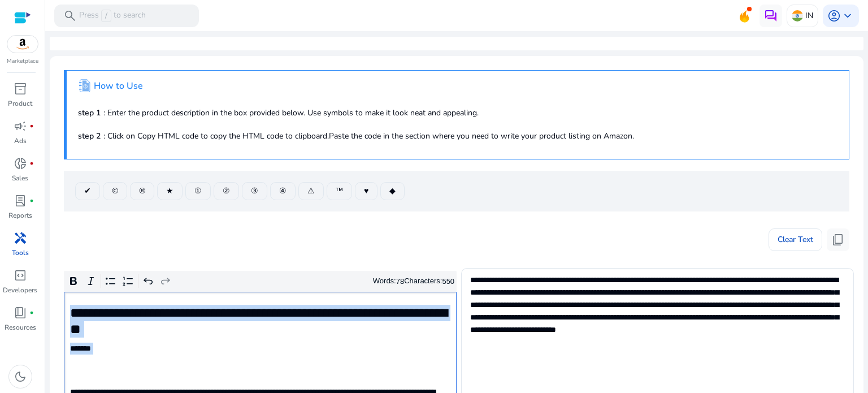 Image resolution: width=868 pixels, height=393 pixels. What do you see at coordinates (20, 103) in the screenshot?
I see `p: Product` at bounding box center [20, 103].